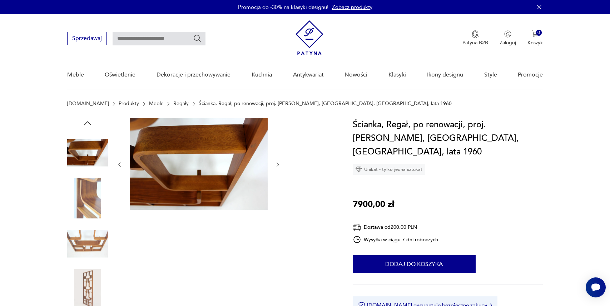 Image resolution: width=610 pixels, height=306 pixels. I want to click on p: Koszyk, so click(535, 43).